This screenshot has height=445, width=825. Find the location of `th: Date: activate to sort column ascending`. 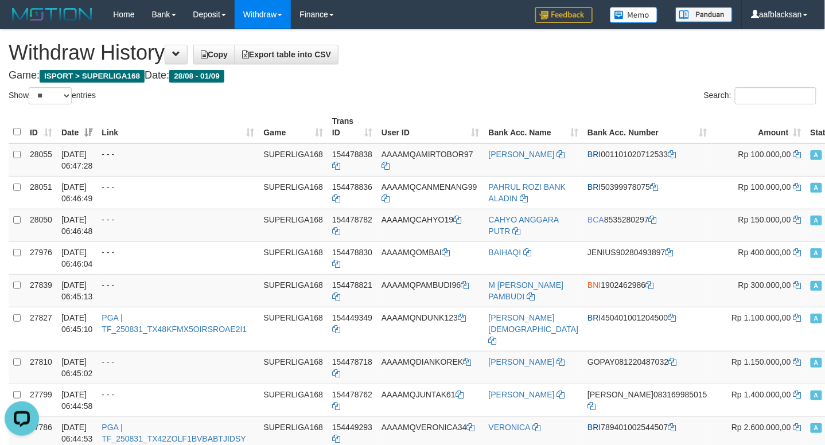

th: Date: activate to sort column ascending is located at coordinates (77, 127).